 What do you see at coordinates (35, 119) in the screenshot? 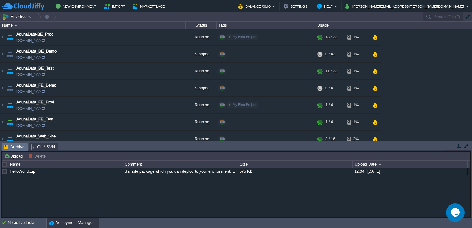
I see `span: AdunaData_FE_Test` at bounding box center [35, 119].